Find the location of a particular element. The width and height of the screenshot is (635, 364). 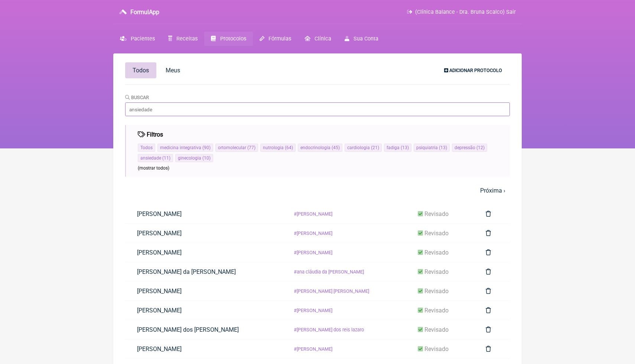

a: endocrinologia(45) is located at coordinates (320, 148).